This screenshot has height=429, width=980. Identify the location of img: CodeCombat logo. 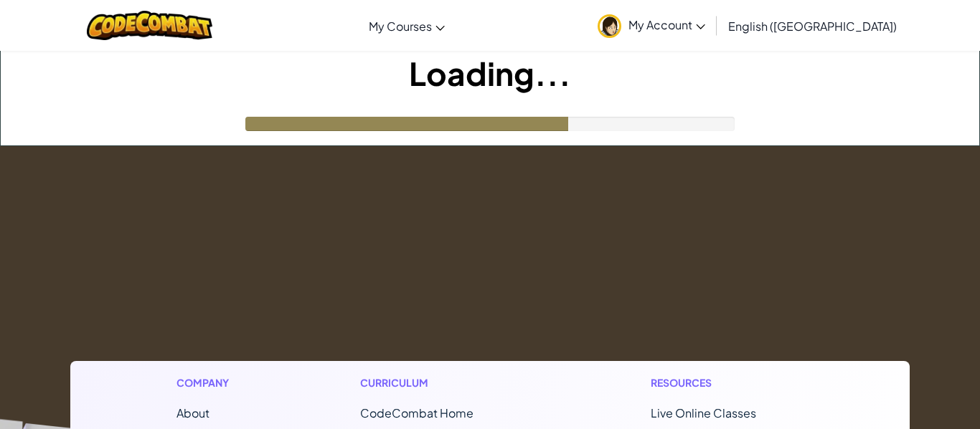
(150, 25).